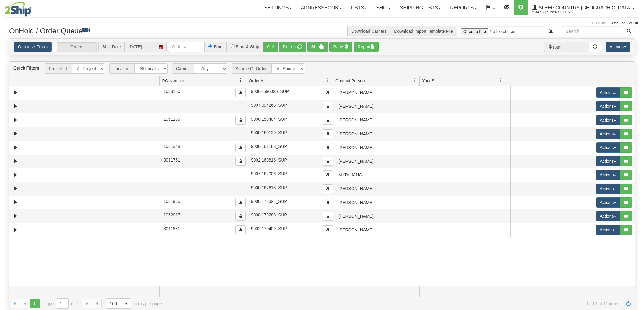  What do you see at coordinates (114, 304) in the screenshot?
I see `span: 100` at bounding box center [114, 304].